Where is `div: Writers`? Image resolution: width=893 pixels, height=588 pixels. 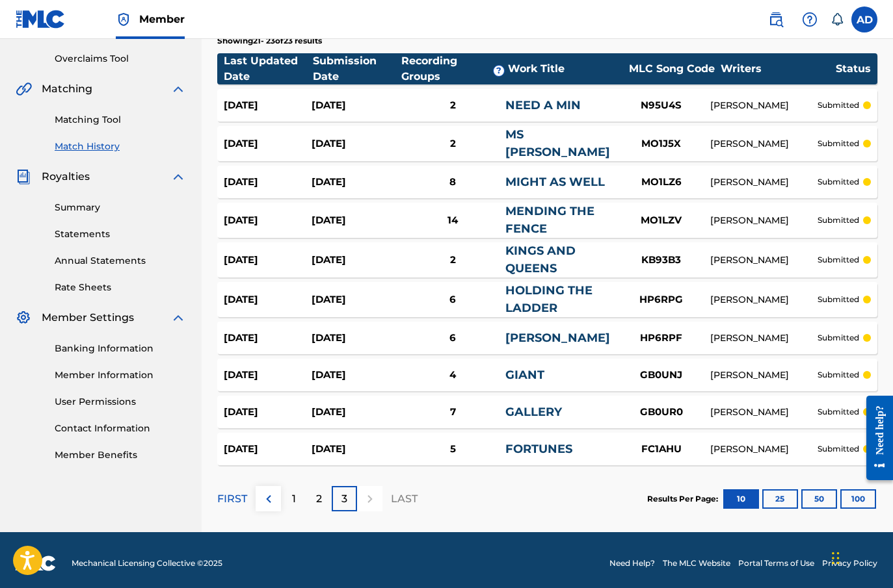
div: Writers is located at coordinates (779, 69).